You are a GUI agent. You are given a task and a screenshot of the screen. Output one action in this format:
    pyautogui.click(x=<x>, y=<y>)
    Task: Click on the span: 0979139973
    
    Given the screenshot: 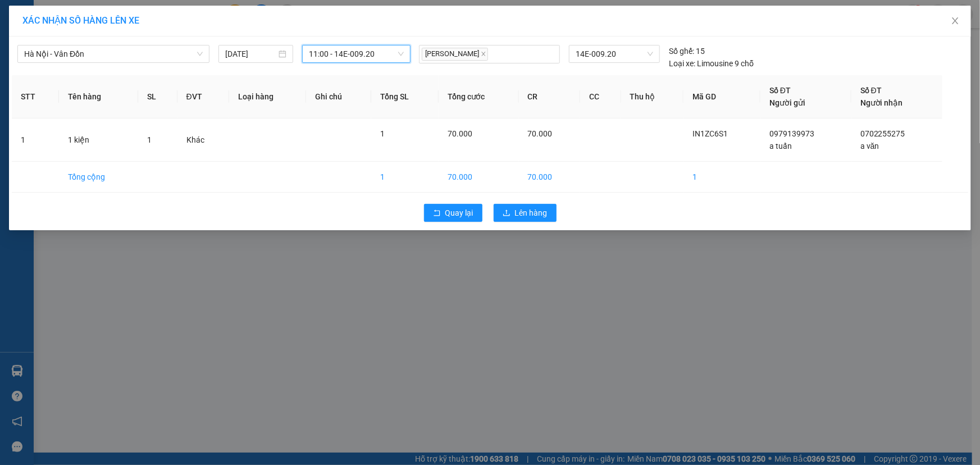 What is the action you would take?
    pyautogui.click(x=792, y=133)
    